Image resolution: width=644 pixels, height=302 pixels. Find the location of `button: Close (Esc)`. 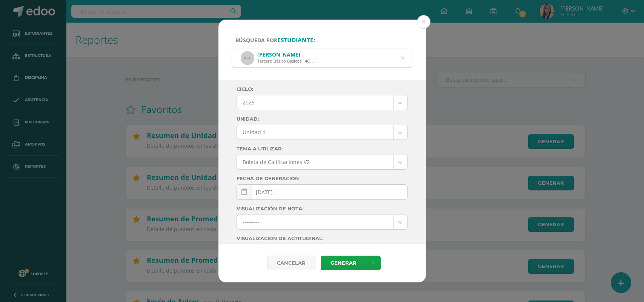

button: Close (Esc) is located at coordinates (423, 22).